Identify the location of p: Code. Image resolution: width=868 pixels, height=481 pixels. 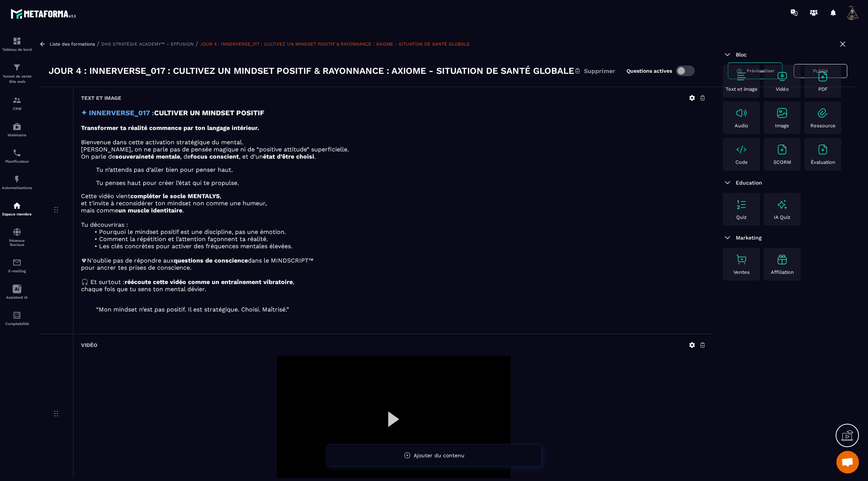
(741, 162).